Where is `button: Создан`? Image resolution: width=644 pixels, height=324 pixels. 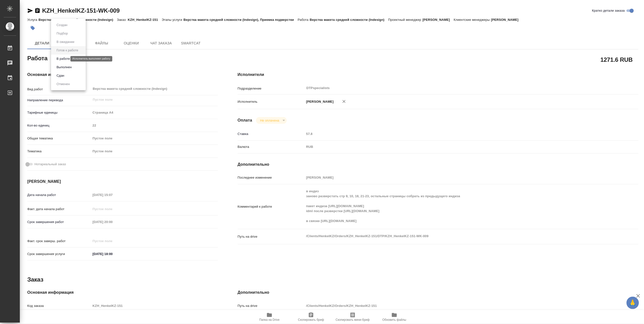 button: Создан is located at coordinates (62, 25).